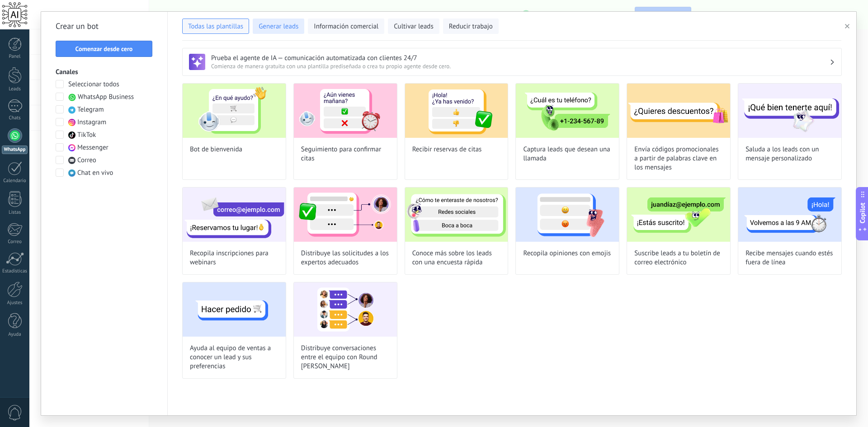 Image resolution: width=868 pixels, height=427 pixels. What do you see at coordinates (346, 26) in the screenshot?
I see `span: Información comercial` at bounding box center [346, 26].